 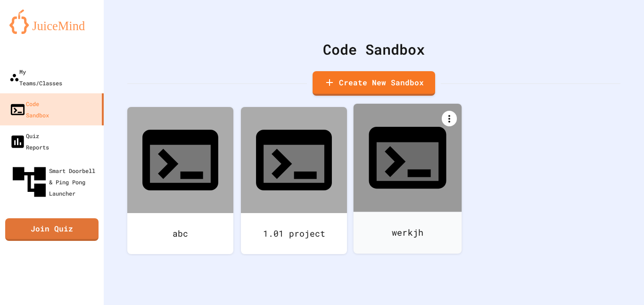 What do you see at coordinates (408, 232) in the screenshot?
I see `div: werkjh` at bounding box center [408, 232].